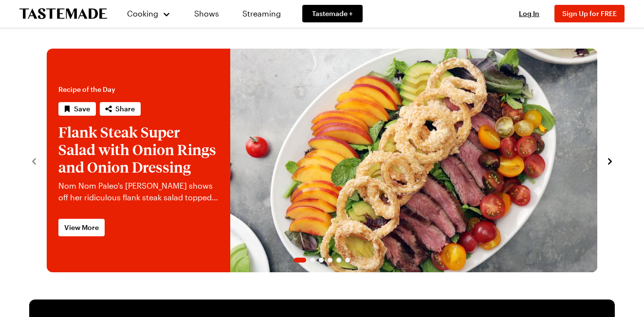 This screenshot has width=644, height=317. I want to click on button: Share, so click(120, 109).